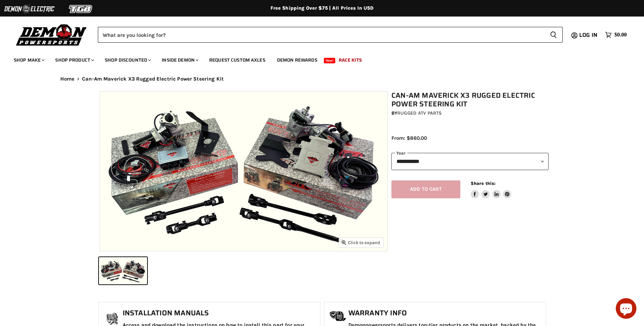 The height and width of the screenshot is (326, 644). I want to click on img: IMAGE, so click(244, 171).